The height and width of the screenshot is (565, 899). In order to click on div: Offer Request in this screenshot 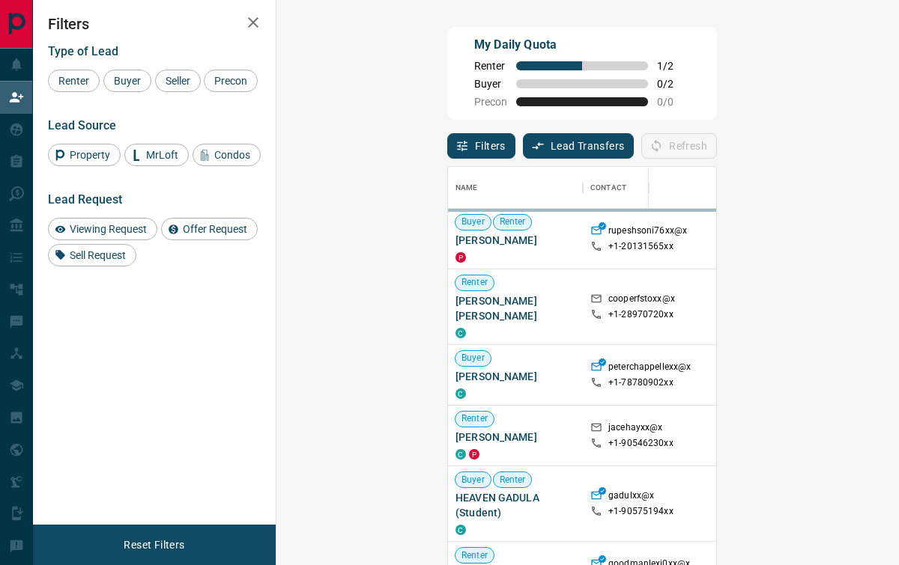, I will do `click(209, 229)`.